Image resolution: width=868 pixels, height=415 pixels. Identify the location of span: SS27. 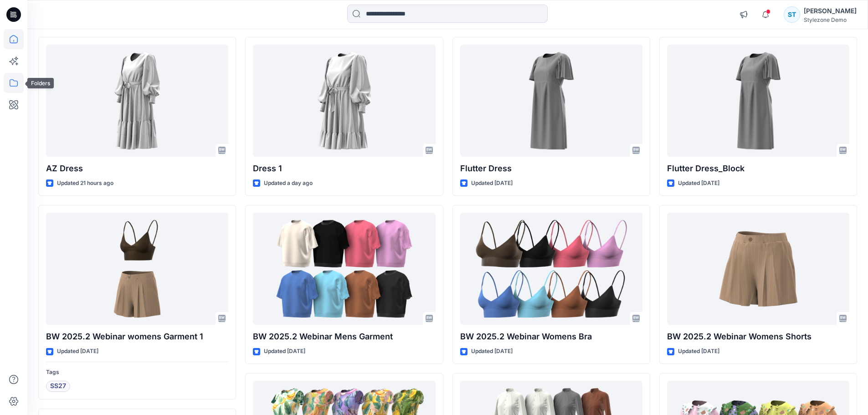
(58, 386).